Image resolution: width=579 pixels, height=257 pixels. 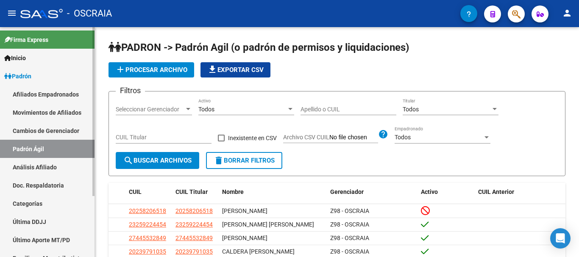 What do you see at coordinates (252, 138) in the screenshot?
I see `span: Inexistente en CSV` at bounding box center [252, 138].